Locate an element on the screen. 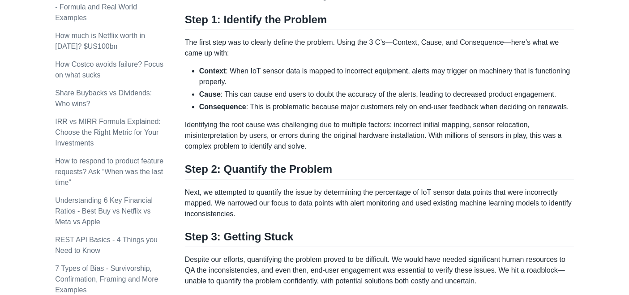  li: : When IoT sensor data is mapped to incorrect equipment, alerts may trigger on machinery that is ... is located at coordinates (386, 77).